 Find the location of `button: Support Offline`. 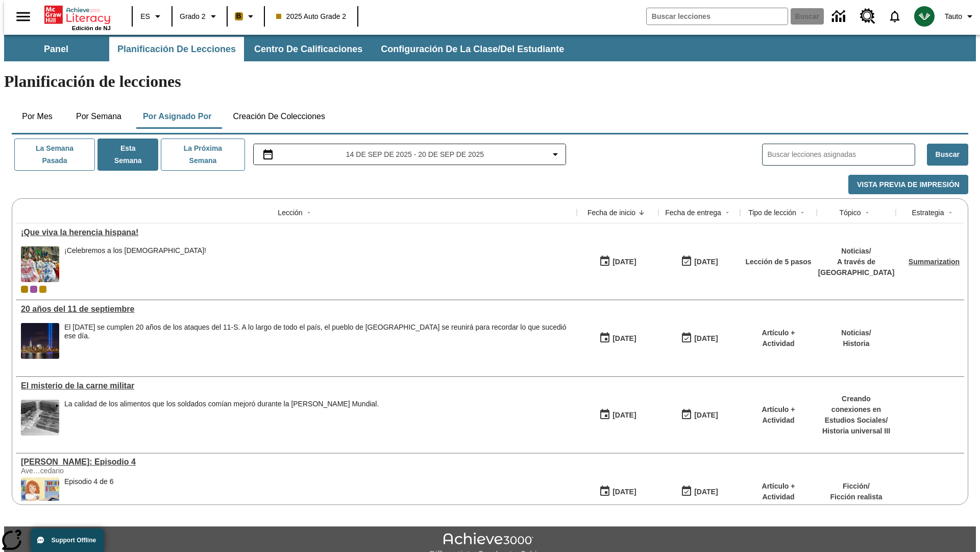

button: Support Offline is located at coordinates (68, 540).